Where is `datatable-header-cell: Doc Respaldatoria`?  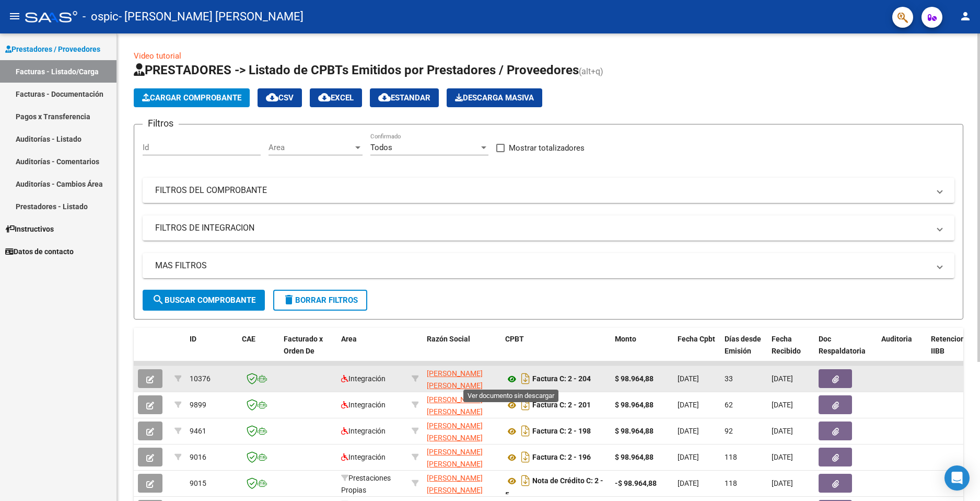
datatable-header-cell: Doc Respaldatoria is located at coordinates (846, 351).